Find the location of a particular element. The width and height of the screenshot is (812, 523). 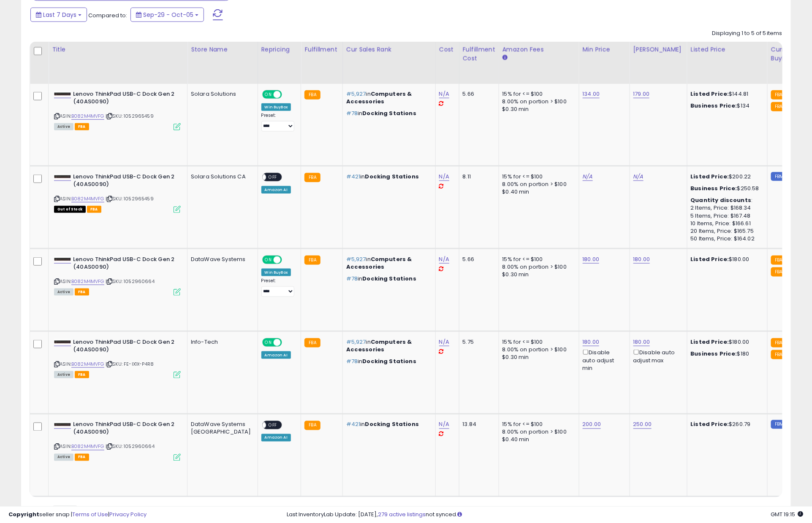

span: | SKU: FE-IX1X-P4R8 is located at coordinates (130, 364).